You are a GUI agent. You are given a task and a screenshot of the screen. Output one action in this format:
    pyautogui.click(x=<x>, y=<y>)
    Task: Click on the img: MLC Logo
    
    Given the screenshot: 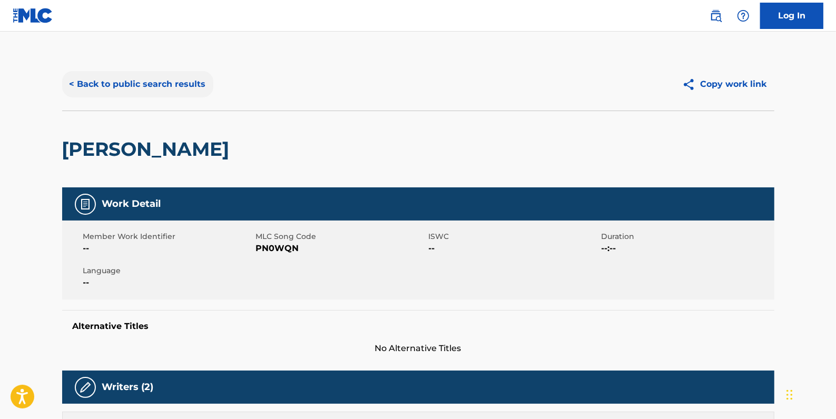 What is the action you would take?
    pyautogui.click(x=33, y=15)
    